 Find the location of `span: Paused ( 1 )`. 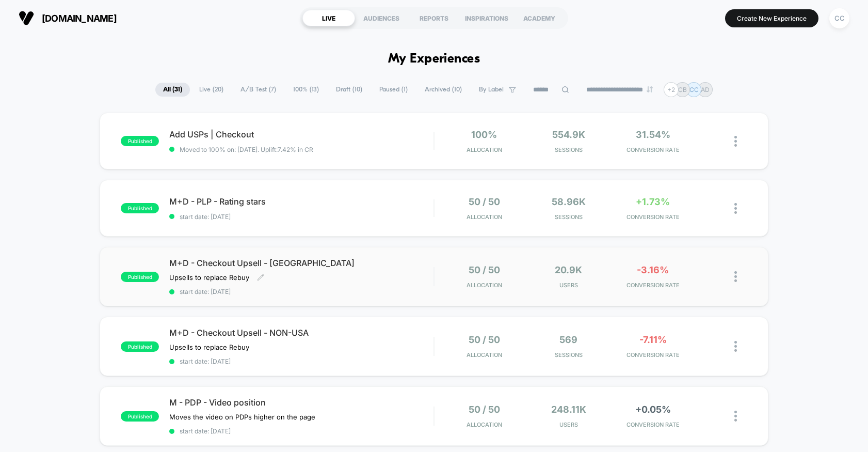

span: Paused ( 1 ) is located at coordinates (393, 89).